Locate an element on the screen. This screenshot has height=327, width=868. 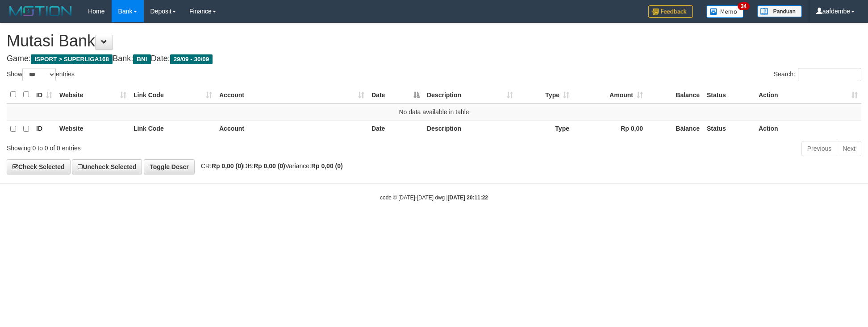
th: Action: activate to sort column ascending is located at coordinates (809, 94).